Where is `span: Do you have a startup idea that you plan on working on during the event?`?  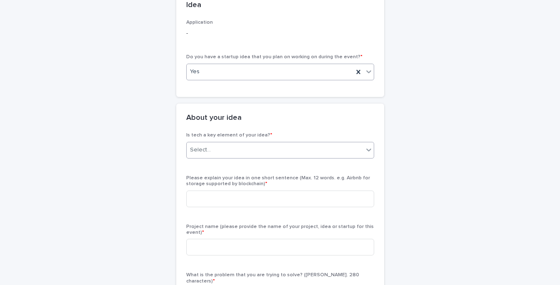 span: Do you have a startup idea that you plan on working on during the event? is located at coordinates (274, 57).